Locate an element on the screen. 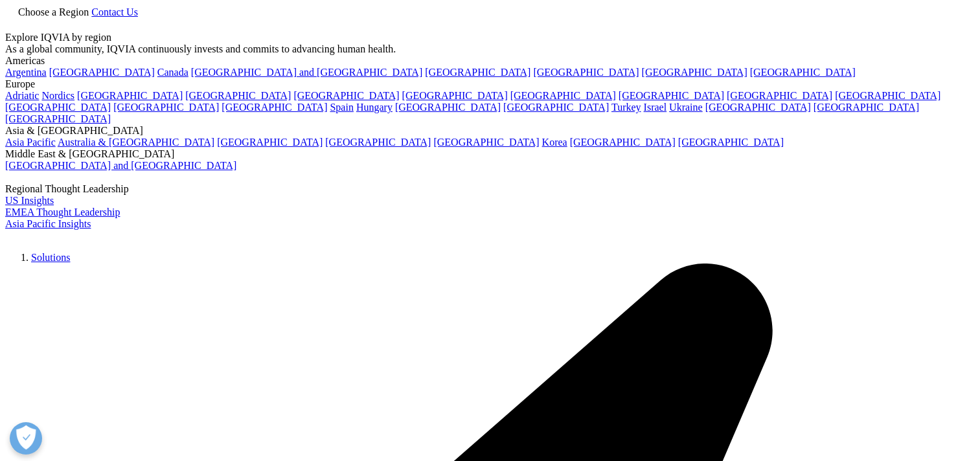 Image resolution: width=980 pixels, height=461 pixels. span: Choose a Region is located at coordinates (53, 12).